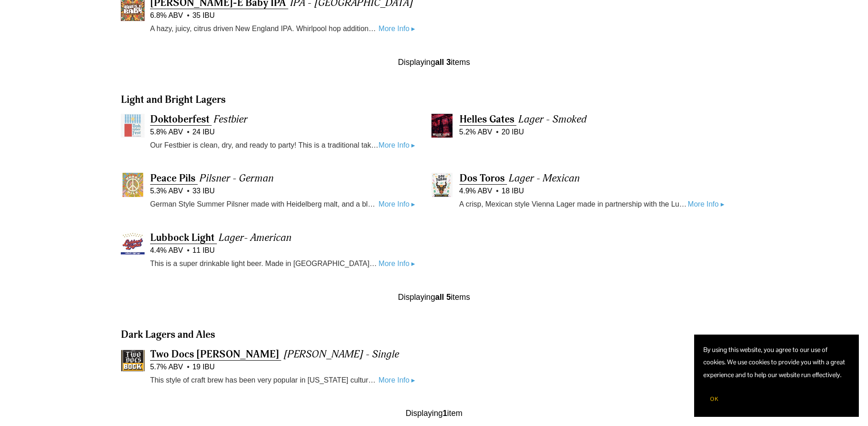 The image size is (868, 426). What do you see at coordinates (200, 367) in the screenshot?
I see `span: 19 IBU` at bounding box center [200, 367].